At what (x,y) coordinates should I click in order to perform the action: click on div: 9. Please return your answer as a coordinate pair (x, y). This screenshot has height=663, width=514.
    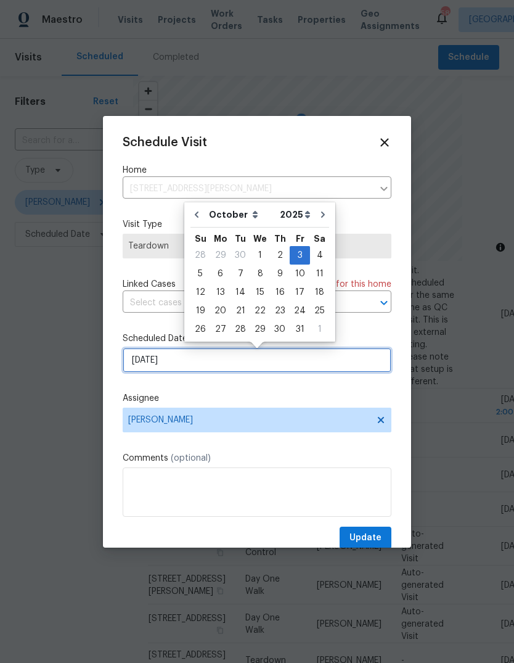
    Looking at the image, I should click on (280, 274).